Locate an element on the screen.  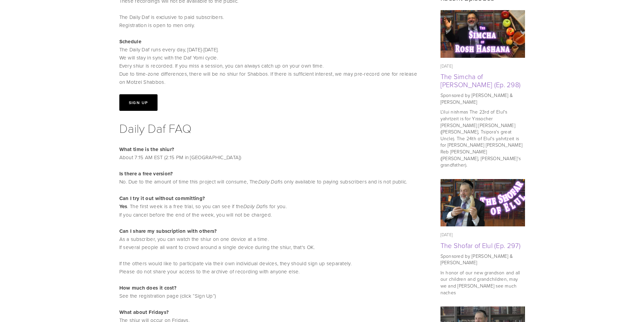
strong: Can I try it out without committing? Yes is located at coordinates (162, 203).